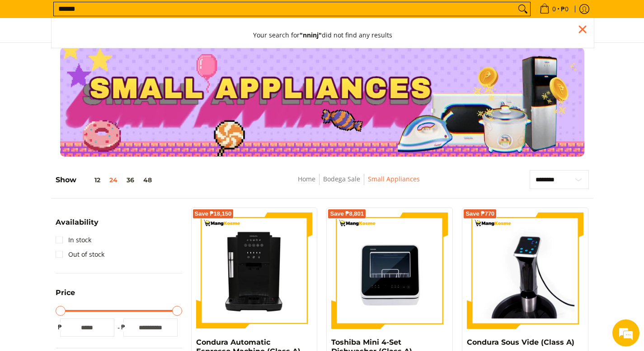 The width and height of the screenshot is (644, 351). I want to click on img: Toshiba Mini 4-Set Dishwasher (Class A), so click(390, 271).